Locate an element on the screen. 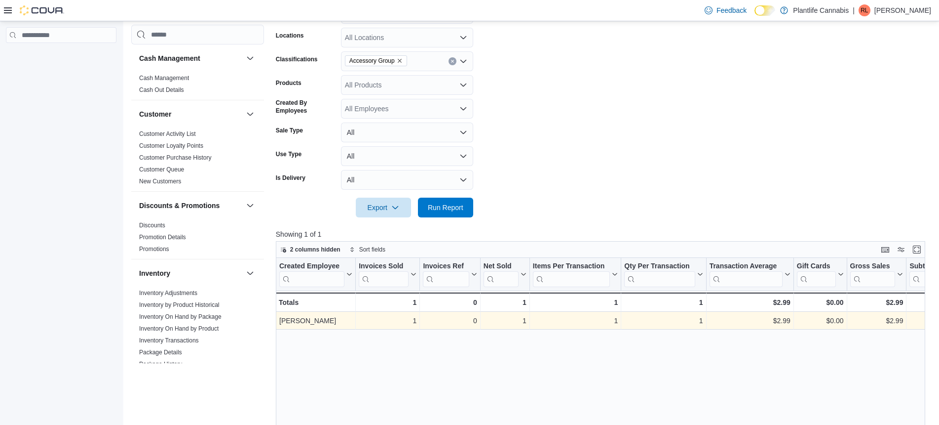 This screenshot has width=939, height=425. a: Customer Loyalty Points is located at coordinates (171, 146).